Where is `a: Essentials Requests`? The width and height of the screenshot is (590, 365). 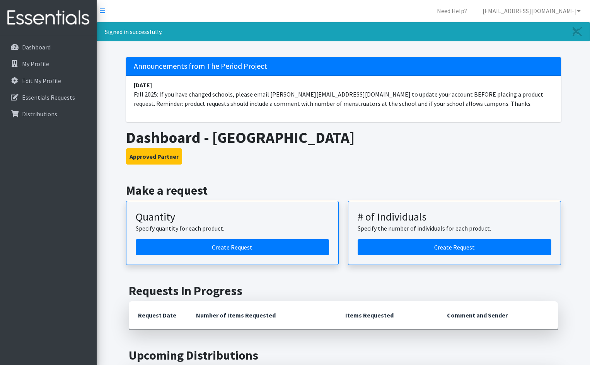 a: Essentials Requests is located at coordinates (48, 97).